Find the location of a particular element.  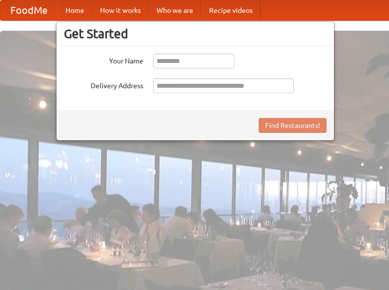

a: Recipe videos is located at coordinates (231, 10).